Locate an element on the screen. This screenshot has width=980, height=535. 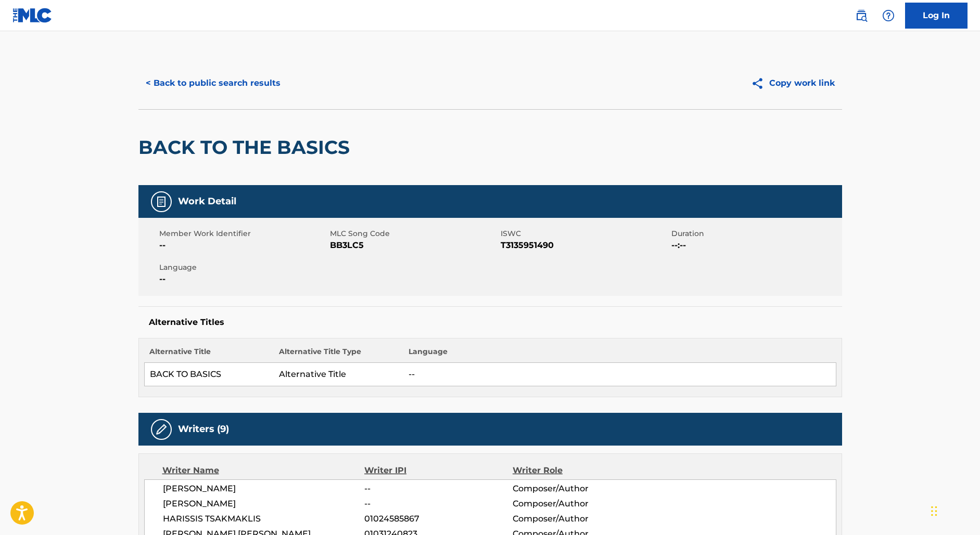
button: Copy work link is located at coordinates (793, 83).